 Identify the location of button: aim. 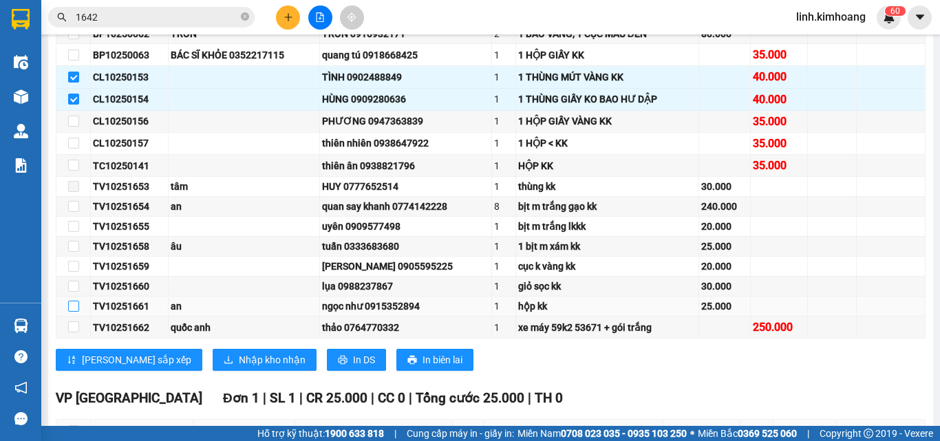
(352, 17).